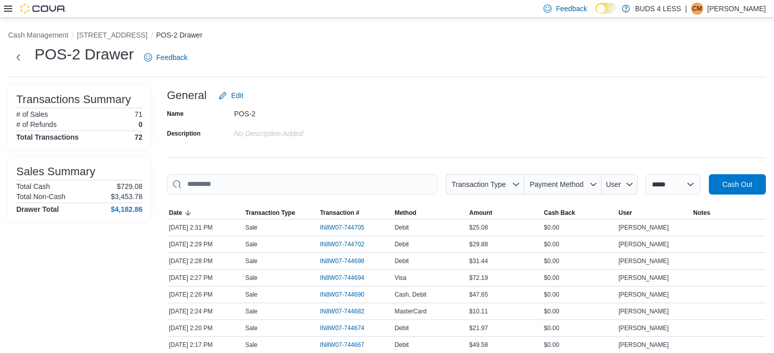 Image resolution: width=774 pixels, height=353 pixels. What do you see at coordinates (342, 228) in the screenshot?
I see `span: IN8W07-744705` at bounding box center [342, 228].